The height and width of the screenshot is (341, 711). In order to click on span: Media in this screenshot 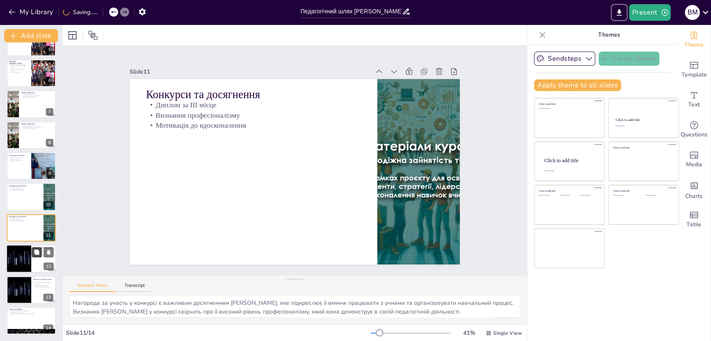, I will do `click(694, 165)`.